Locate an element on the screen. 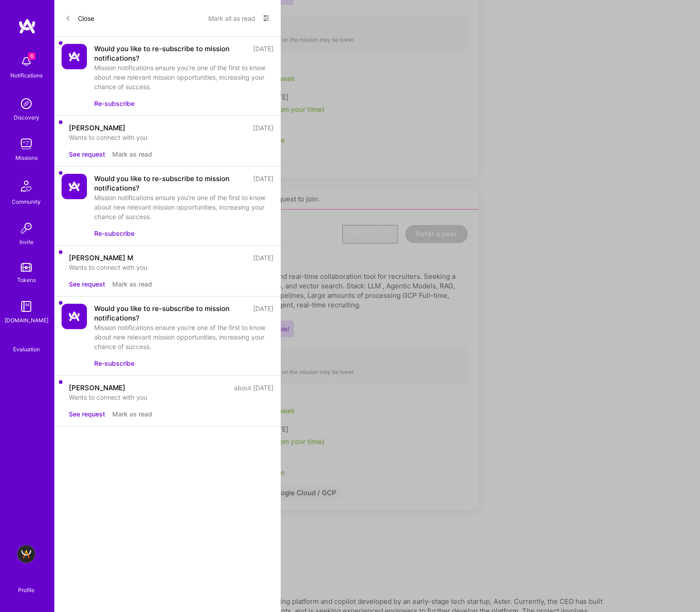  img: guide book is located at coordinates (26, 307).